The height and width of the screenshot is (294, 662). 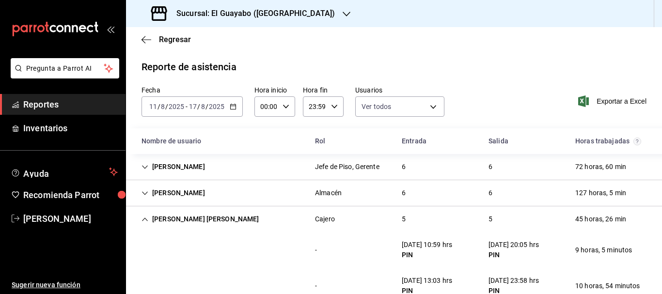 I want to click on div: Cajero, so click(x=325, y=219).